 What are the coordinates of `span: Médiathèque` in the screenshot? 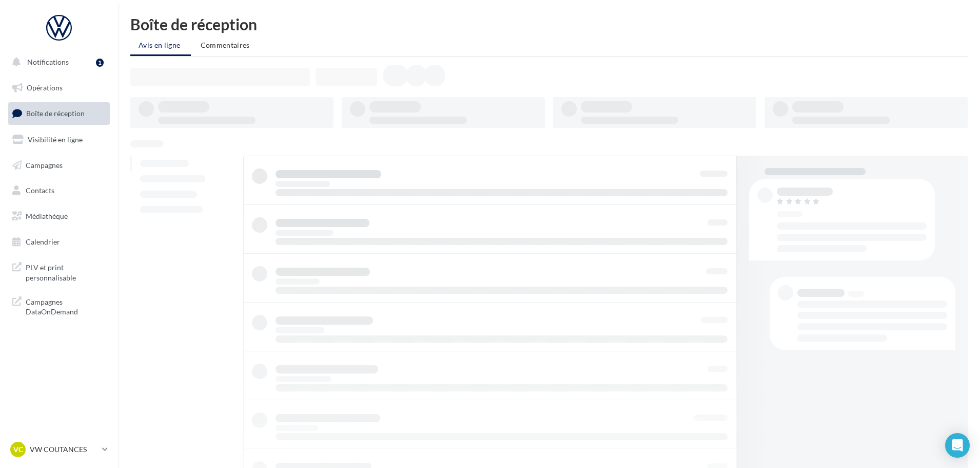 It's located at (46, 216).